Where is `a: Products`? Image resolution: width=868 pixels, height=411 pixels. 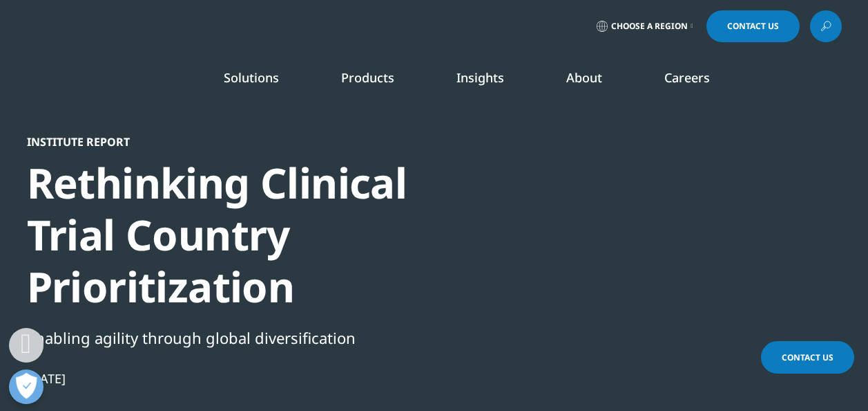
a: Products is located at coordinates (367, 78).